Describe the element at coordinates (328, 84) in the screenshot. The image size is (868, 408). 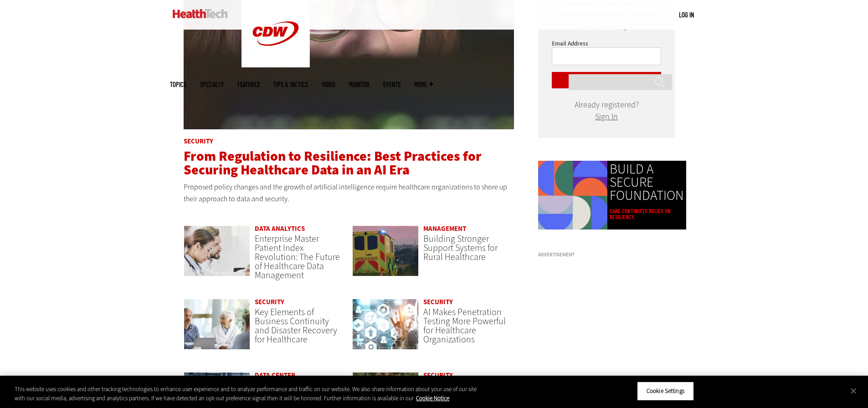
I see `a: Video` at that location.